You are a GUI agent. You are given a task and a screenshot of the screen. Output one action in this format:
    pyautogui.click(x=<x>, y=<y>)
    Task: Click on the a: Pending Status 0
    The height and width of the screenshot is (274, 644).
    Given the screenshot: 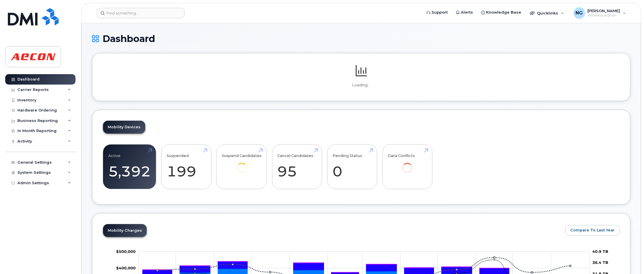 What is the action you would take?
    pyautogui.click(x=352, y=167)
    